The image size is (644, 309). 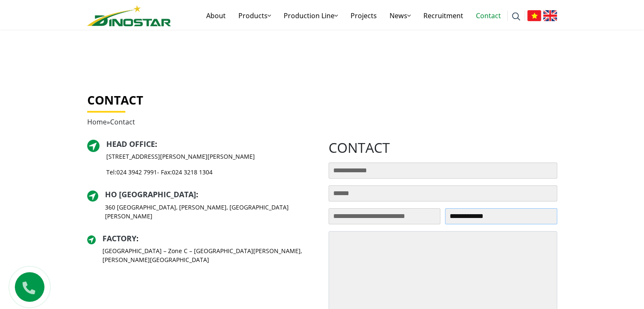 I want to click on a: Production Line, so click(x=311, y=16).